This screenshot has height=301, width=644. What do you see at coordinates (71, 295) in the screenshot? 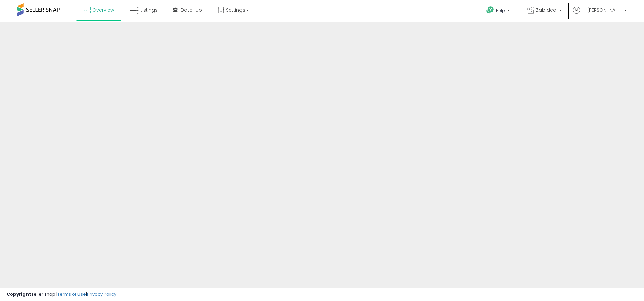
I see `a: Terms of Use` at bounding box center [71, 295].